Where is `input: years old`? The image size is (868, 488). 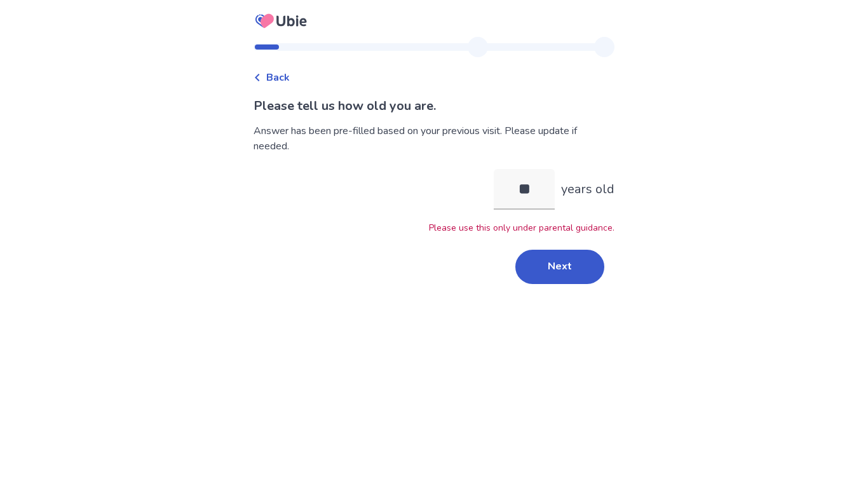 input: years old is located at coordinates (525, 190).